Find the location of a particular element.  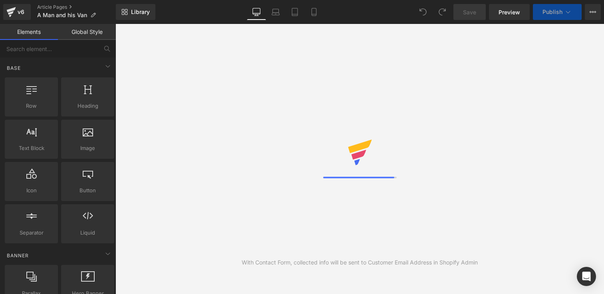

span: Icon is located at coordinates (31, 190).